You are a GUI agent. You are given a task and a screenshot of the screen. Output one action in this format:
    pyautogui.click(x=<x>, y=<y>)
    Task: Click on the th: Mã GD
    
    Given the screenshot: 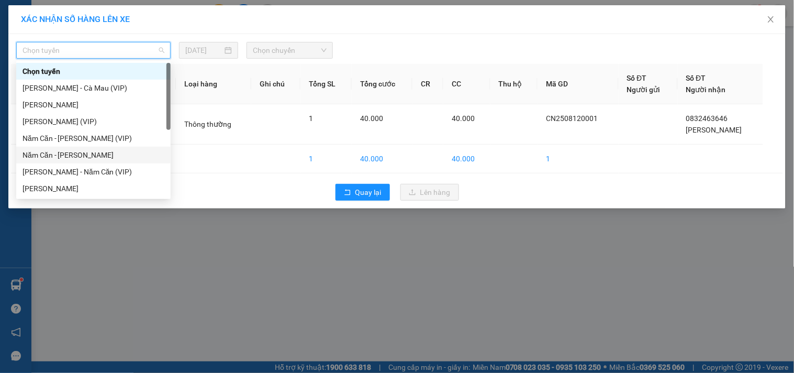 What is the action you would take?
    pyautogui.click(x=578, y=84)
    